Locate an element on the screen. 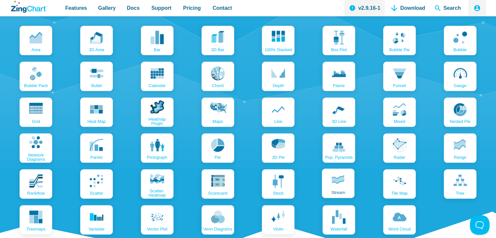 The image size is (496, 238). span: 100% Stacked is located at coordinates (278, 50).